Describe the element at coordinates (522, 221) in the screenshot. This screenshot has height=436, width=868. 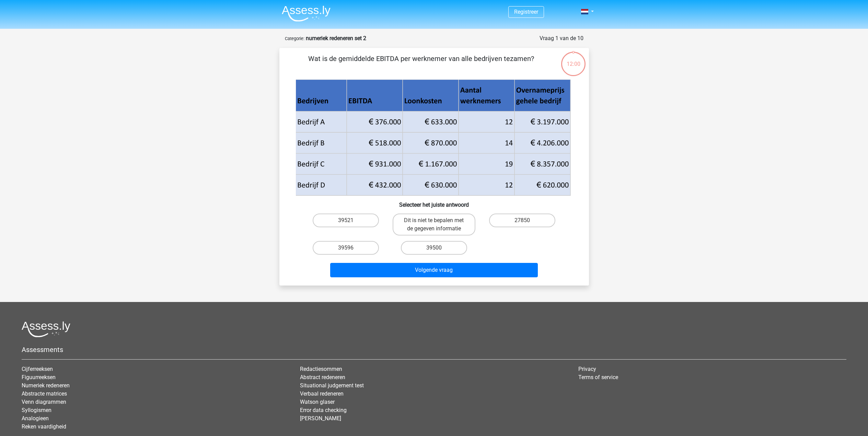
I see `label: 27850` at that location.